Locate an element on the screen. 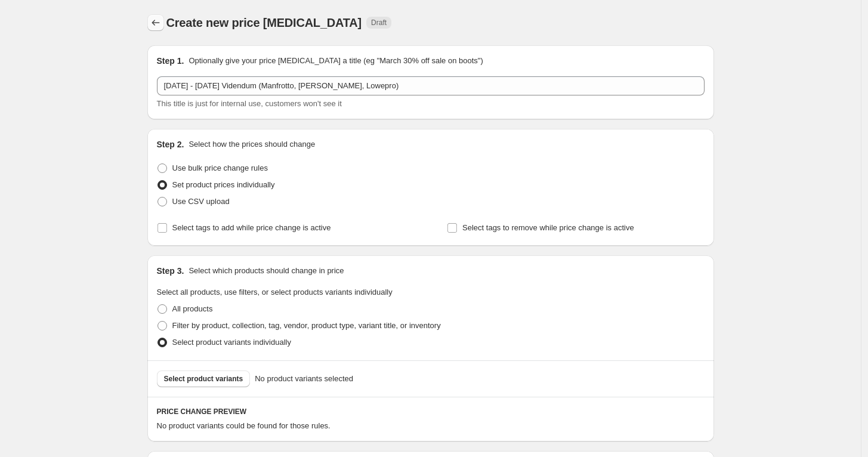 Image resolution: width=868 pixels, height=457 pixels. span: Select product variants individually is located at coordinates (231, 342).